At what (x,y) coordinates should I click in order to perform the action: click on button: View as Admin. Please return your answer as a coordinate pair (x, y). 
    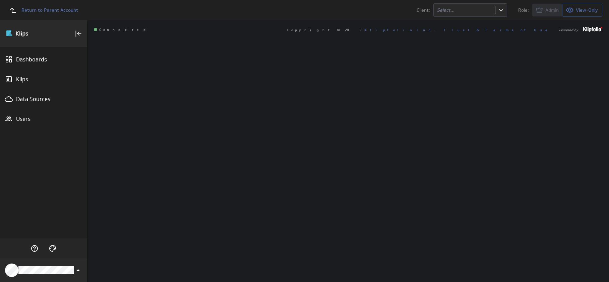
    Looking at the image, I should click on (548, 10).